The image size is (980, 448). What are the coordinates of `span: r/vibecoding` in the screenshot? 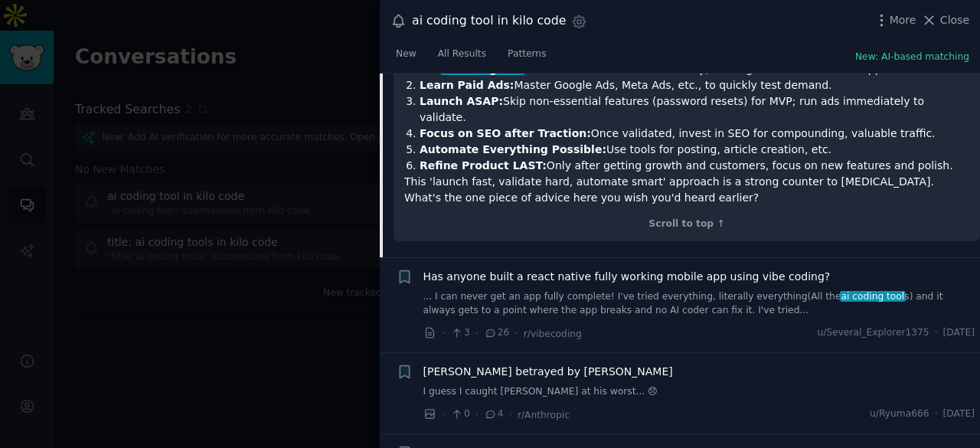 It's located at (553, 334).